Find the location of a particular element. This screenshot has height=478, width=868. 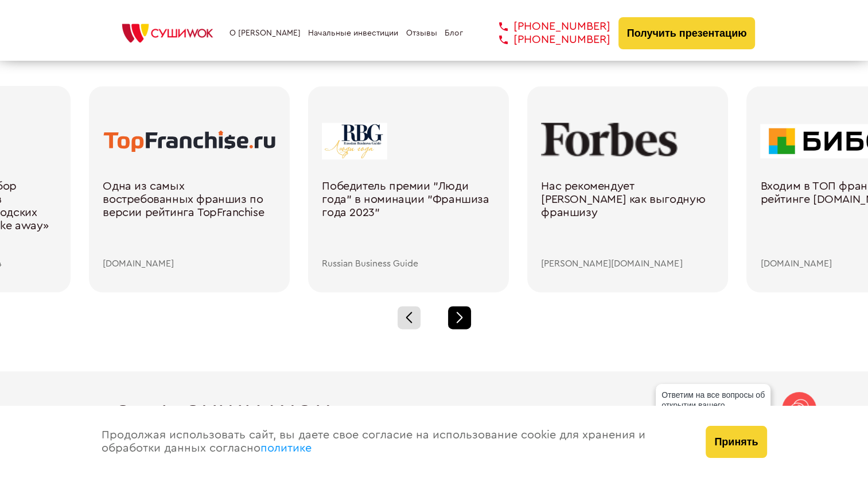

a: Отзывы is located at coordinates (422, 33).